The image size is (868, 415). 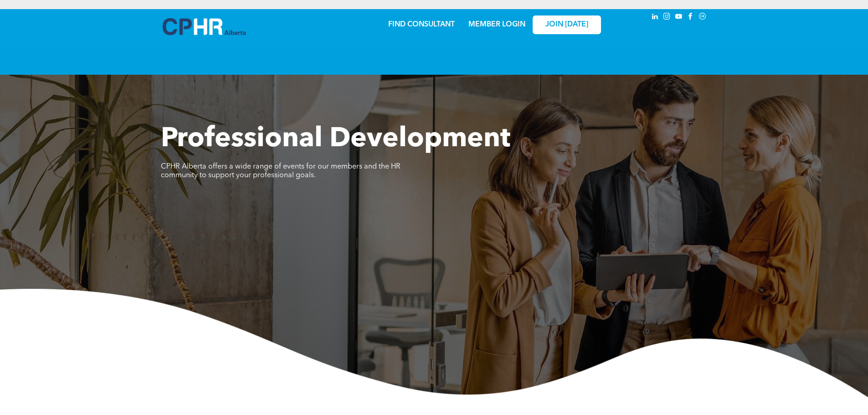 I want to click on a: linkedin, so click(x=655, y=17).